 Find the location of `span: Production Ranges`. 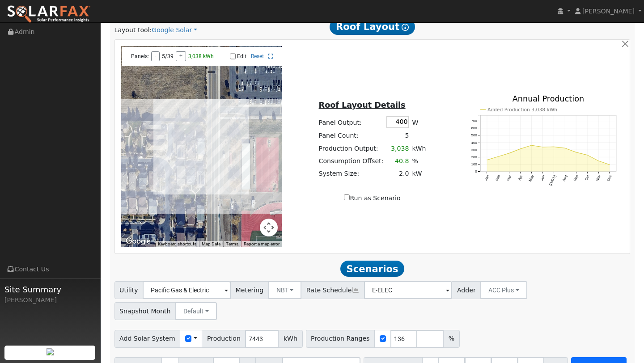

span: Production Ranges is located at coordinates (340, 339).